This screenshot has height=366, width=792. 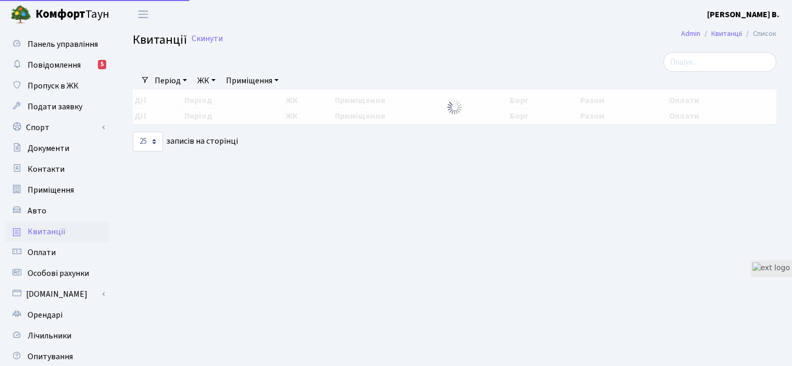 What do you see at coordinates (57, 169) in the screenshot?
I see `a: Контакти` at bounding box center [57, 169].